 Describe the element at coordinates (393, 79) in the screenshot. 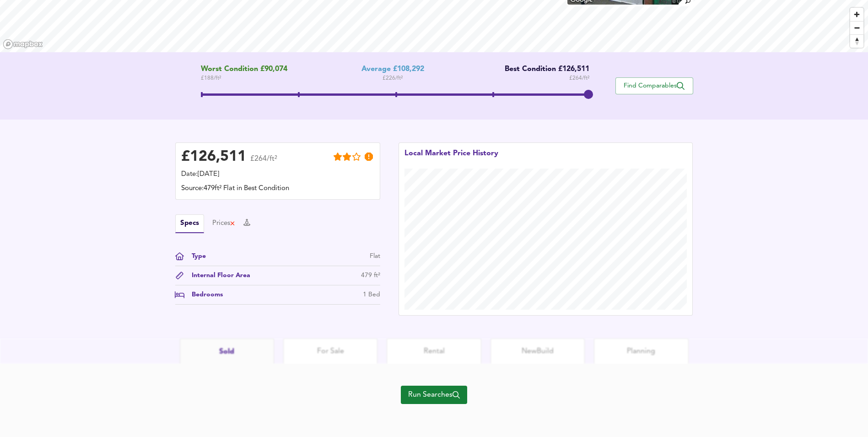

I see `span: £ 226 / ft²` at that location.